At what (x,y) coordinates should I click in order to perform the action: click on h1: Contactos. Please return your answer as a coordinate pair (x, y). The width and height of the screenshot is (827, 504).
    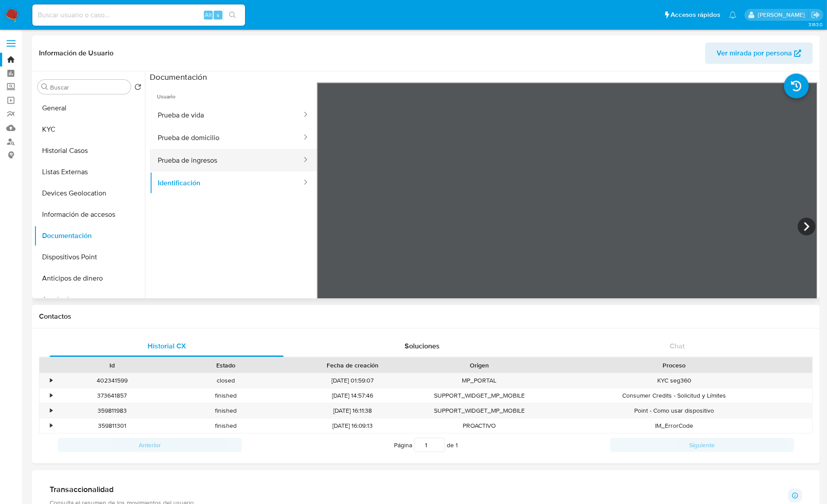
    Looking at the image, I should click on (426, 316).